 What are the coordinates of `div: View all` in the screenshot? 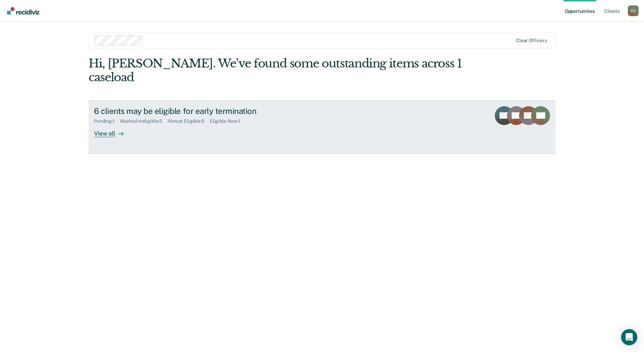 It's located at (113, 131).